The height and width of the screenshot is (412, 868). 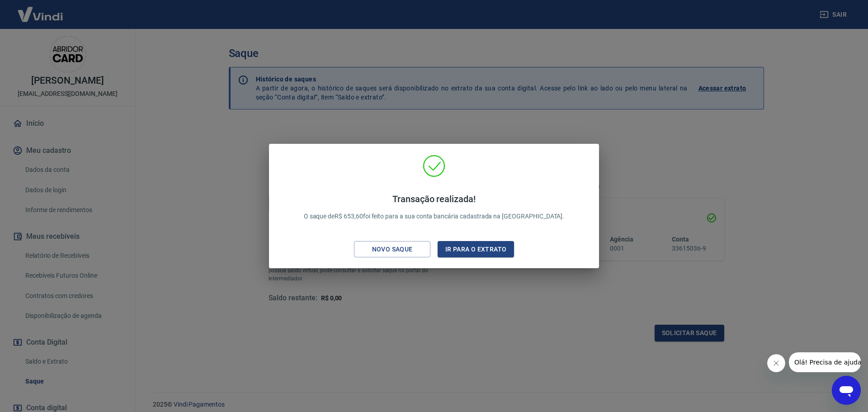 I want to click on button: Ir para o extrato, so click(x=476, y=250).